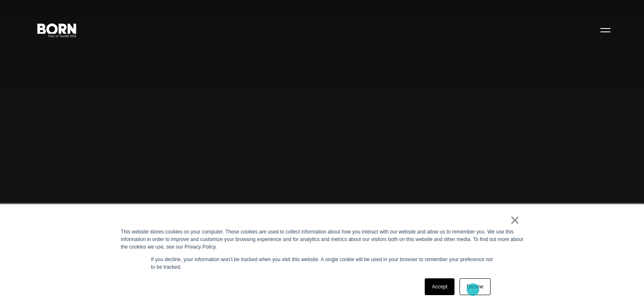 This screenshot has width=644, height=306. What do you see at coordinates (475, 287) in the screenshot?
I see `a: Decline` at bounding box center [475, 287].